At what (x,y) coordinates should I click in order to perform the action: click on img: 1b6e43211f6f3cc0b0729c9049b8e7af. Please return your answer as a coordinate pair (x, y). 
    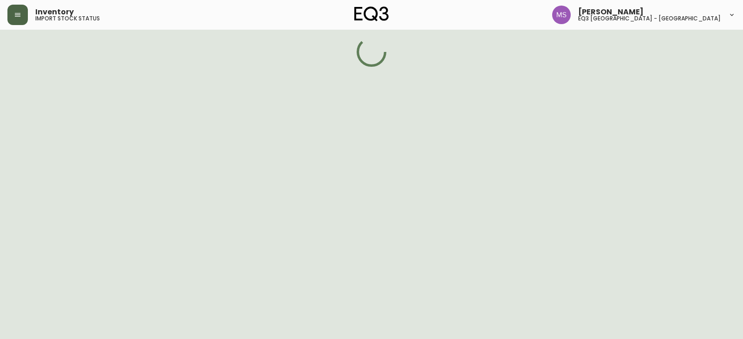
    Looking at the image, I should click on (561, 15).